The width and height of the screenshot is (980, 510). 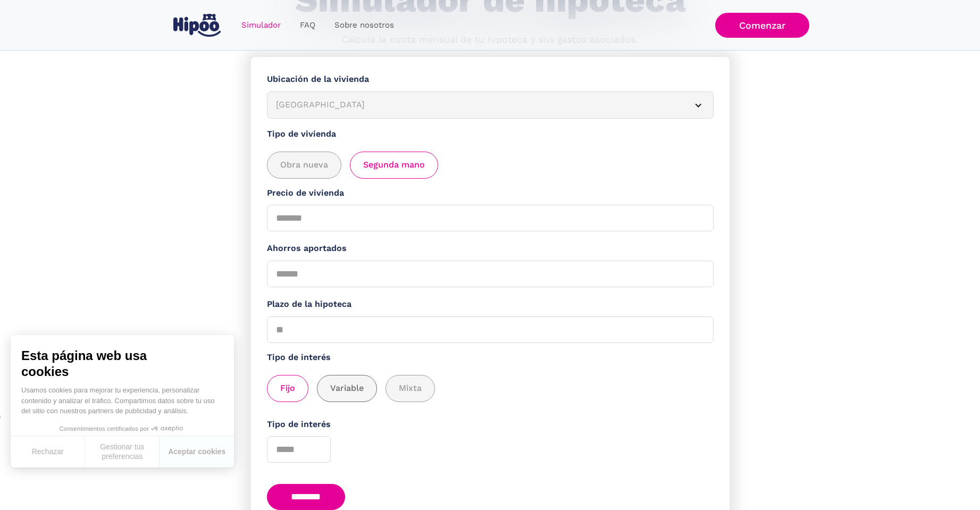 What do you see at coordinates (762, 25) in the screenshot?
I see `a: Comenzar` at bounding box center [762, 25].